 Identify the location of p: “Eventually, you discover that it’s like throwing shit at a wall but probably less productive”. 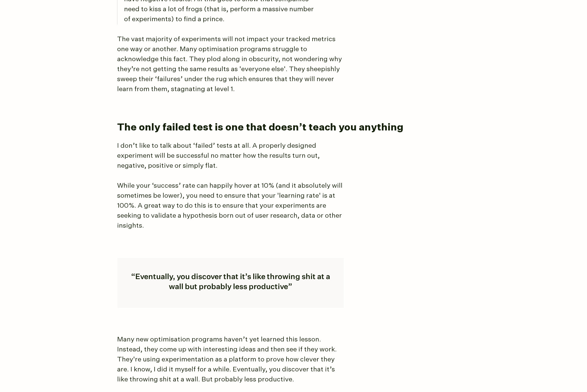
(231, 281).